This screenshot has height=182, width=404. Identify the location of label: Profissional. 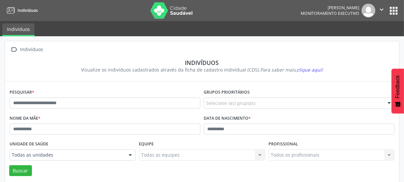
(283, 144).